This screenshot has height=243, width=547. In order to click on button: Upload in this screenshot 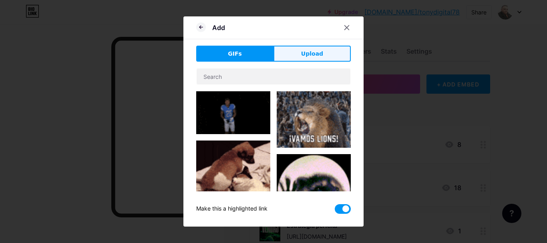, I will do `click(312, 54)`.